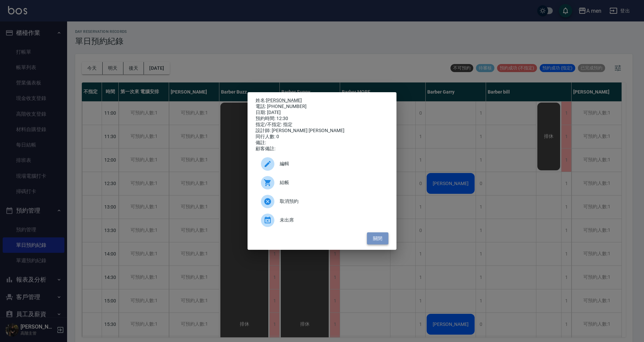 The width and height of the screenshot is (644, 342). Describe the element at coordinates (322, 183) in the screenshot. I see `div: 結帳` at that location.